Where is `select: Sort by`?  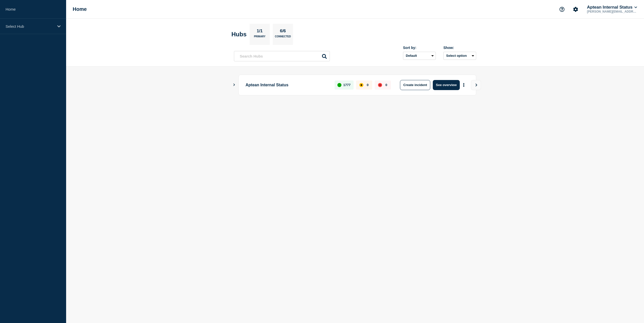
select: Sort by is located at coordinates (419, 56).